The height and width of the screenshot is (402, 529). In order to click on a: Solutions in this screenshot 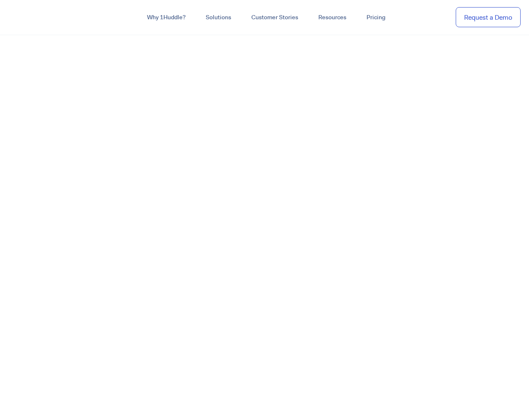, I will do `click(218, 18)`.